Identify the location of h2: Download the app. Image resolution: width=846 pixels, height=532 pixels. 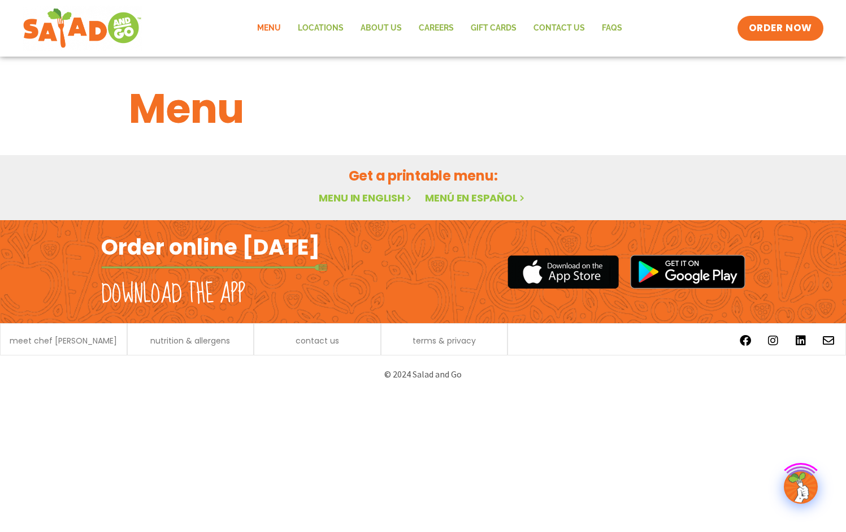
(173, 294).